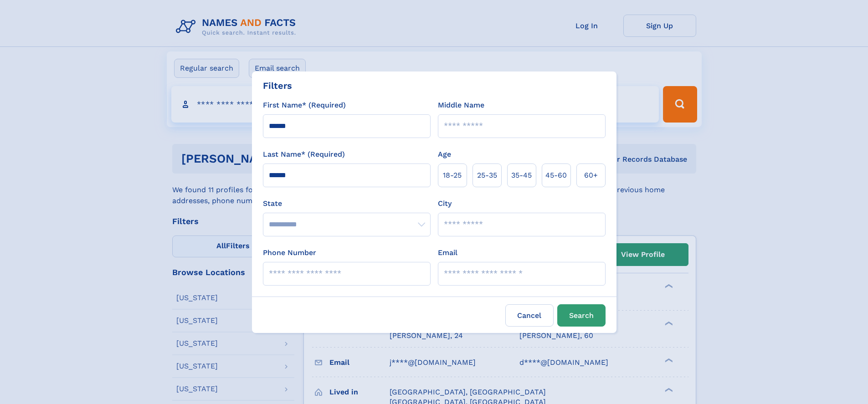  I want to click on label: First Name* (Required), so click(304, 105).